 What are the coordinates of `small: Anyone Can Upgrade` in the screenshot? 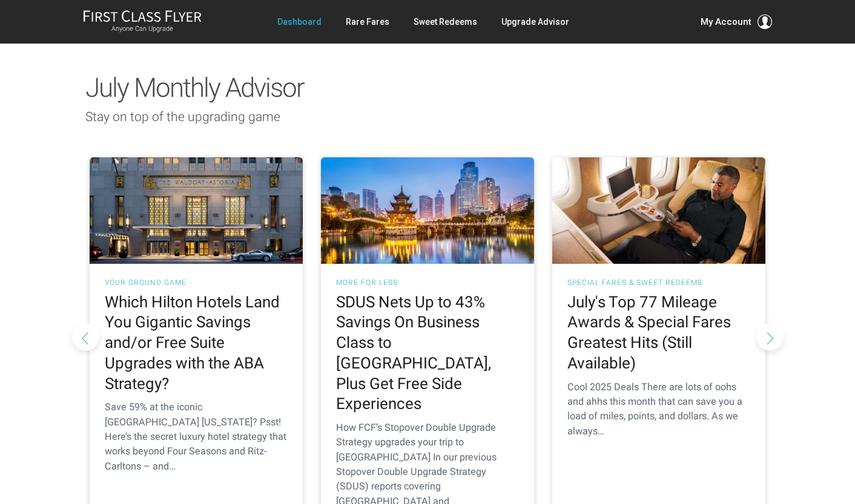 It's located at (142, 29).